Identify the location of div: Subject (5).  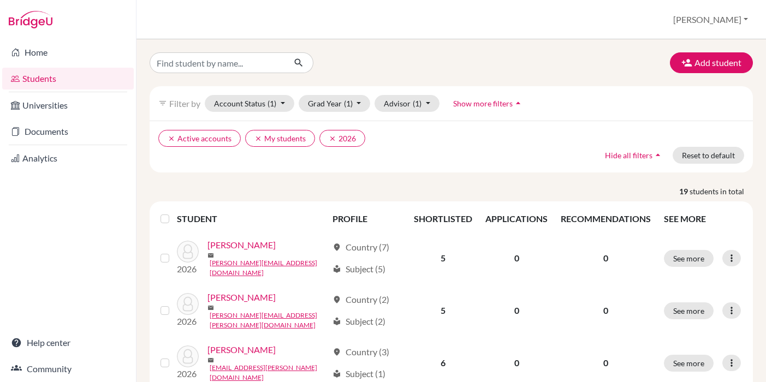
(359, 269).